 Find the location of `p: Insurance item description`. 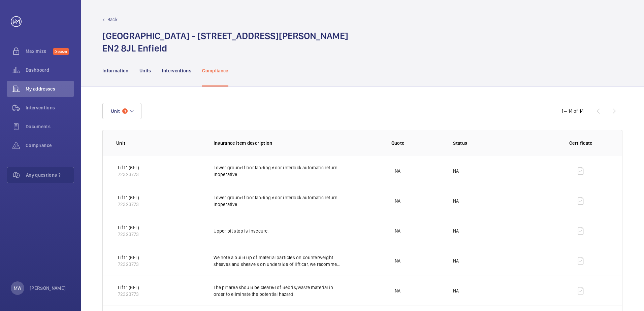

p: Insurance item description is located at coordinates (278, 143).